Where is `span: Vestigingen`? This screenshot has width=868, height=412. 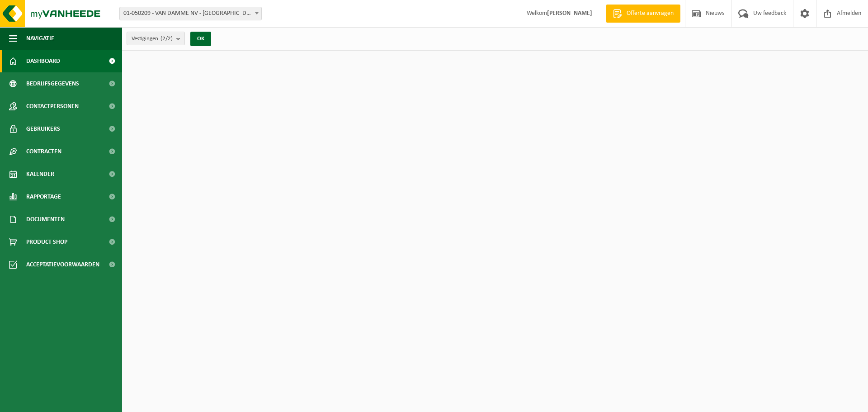
span: Vestigingen is located at coordinates (152, 39).